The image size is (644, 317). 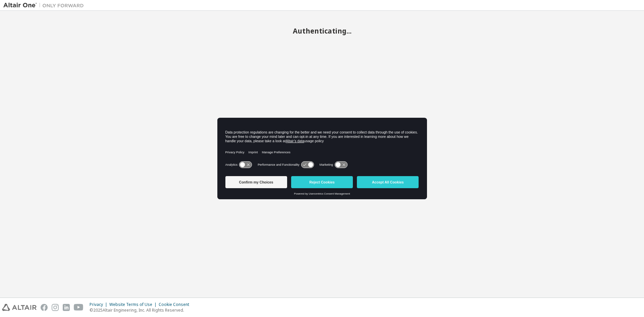 I want to click on p: © 2025 Altair Engineering, Inc. All Rights Reserved., so click(x=141, y=310).